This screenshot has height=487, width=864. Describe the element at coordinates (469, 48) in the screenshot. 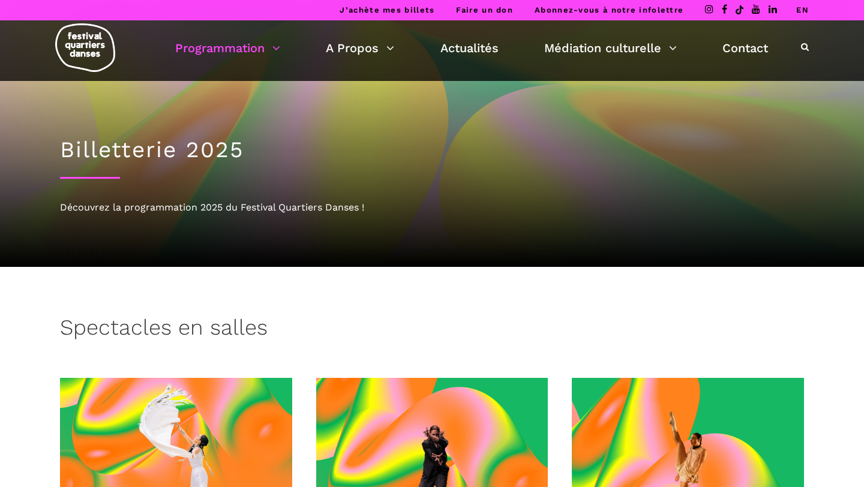

I see `a: Actualités` at that location.